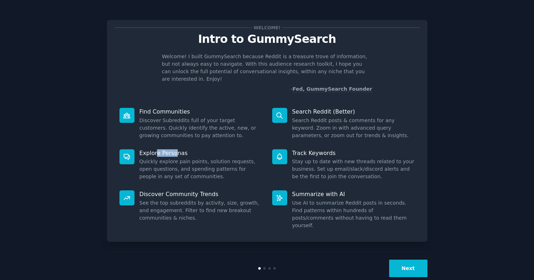 The image size is (534, 280). What do you see at coordinates (408, 269) in the screenshot?
I see `button: Next` at bounding box center [408, 269].